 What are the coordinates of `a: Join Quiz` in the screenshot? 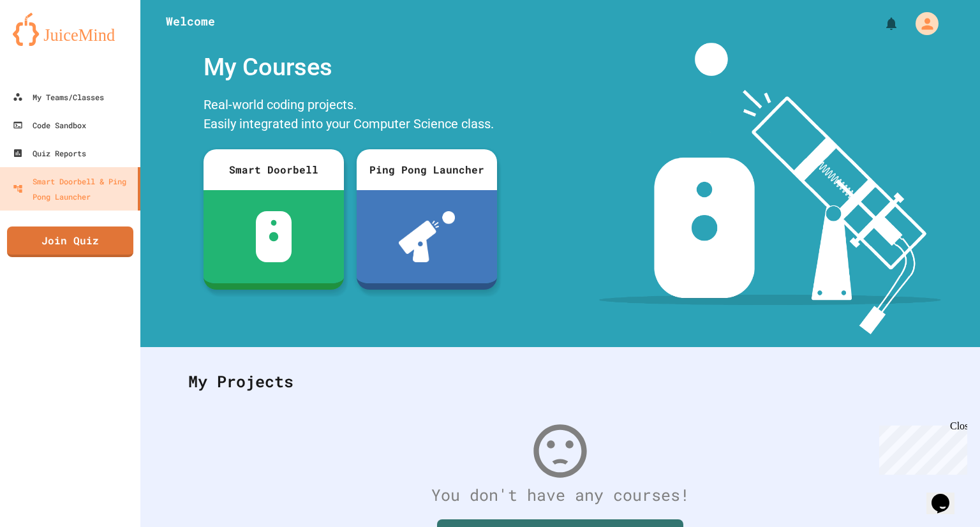 It's located at (70, 242).